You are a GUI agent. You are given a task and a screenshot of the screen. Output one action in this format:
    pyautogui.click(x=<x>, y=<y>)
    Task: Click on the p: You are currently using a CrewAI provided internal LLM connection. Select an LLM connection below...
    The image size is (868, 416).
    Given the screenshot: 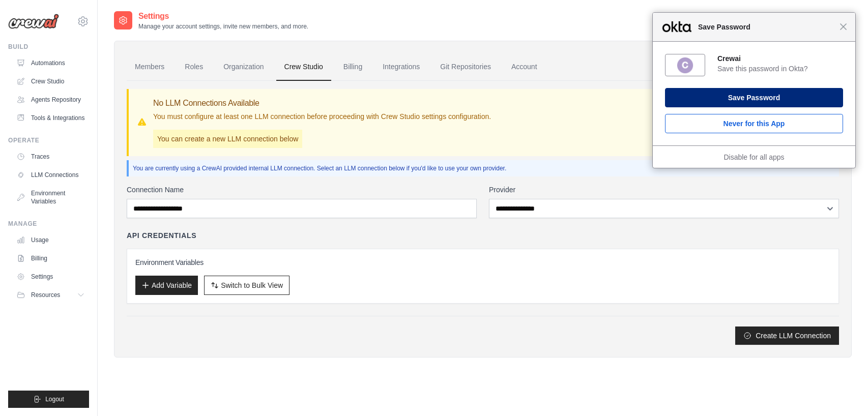 What is the action you would take?
    pyautogui.click(x=484, y=169)
    